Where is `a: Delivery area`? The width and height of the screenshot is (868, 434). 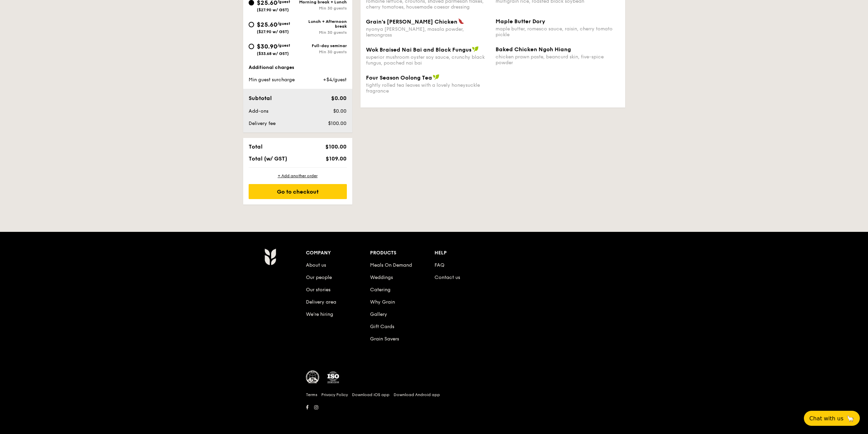 a: Delivery area is located at coordinates (321, 302).